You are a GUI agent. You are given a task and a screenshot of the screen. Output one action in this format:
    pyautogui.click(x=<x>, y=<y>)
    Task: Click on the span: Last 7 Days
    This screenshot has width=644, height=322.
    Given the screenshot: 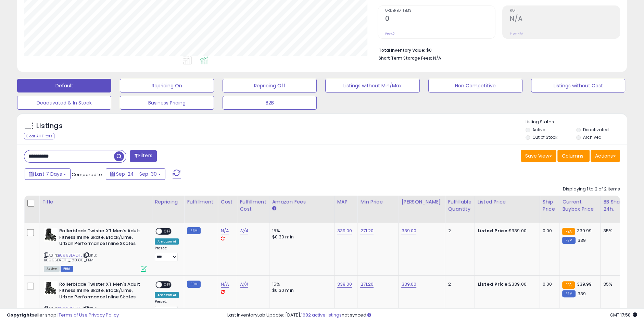 What is the action you would take?
    pyautogui.click(x=48, y=174)
    